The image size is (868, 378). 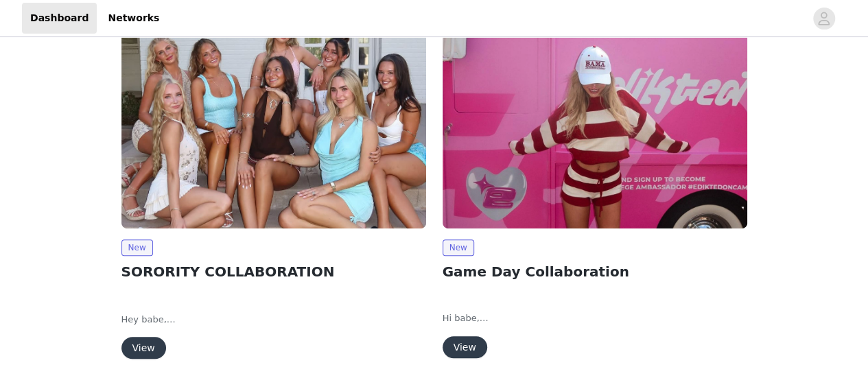 I want to click on p: Hi babe,, so click(x=595, y=318).